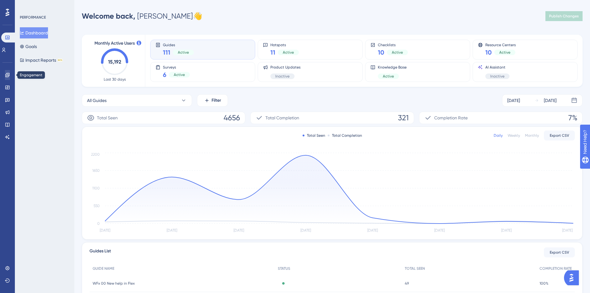 The height and width of the screenshot is (293, 590). Describe the element at coordinates (451, 118) in the screenshot. I see `span: Completion Rate` at that location.